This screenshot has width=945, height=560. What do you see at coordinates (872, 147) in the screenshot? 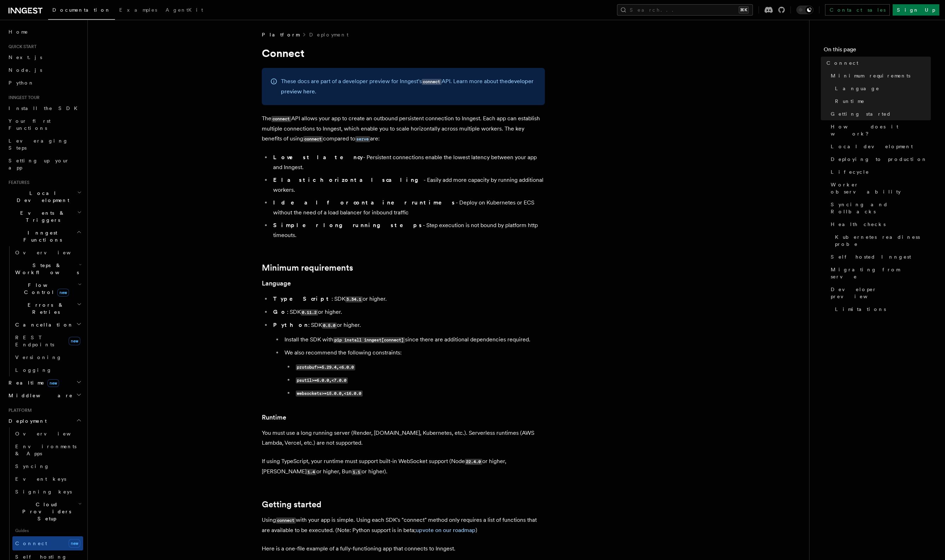
I see `span: Local development` at bounding box center [872, 147].